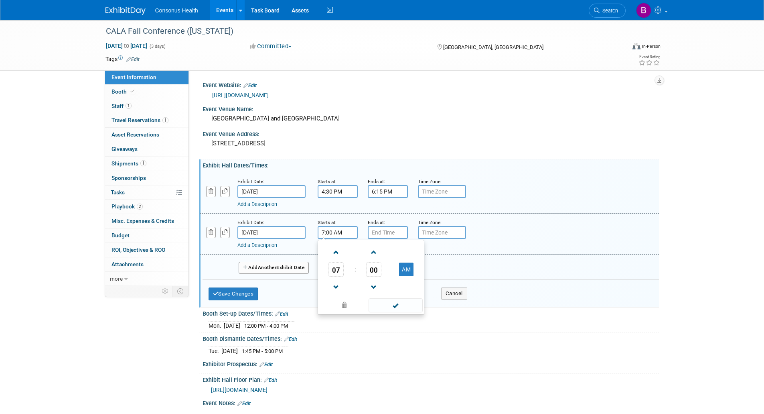 This screenshot has width=764, height=414. I want to click on button: Save Changes, so click(233, 294).